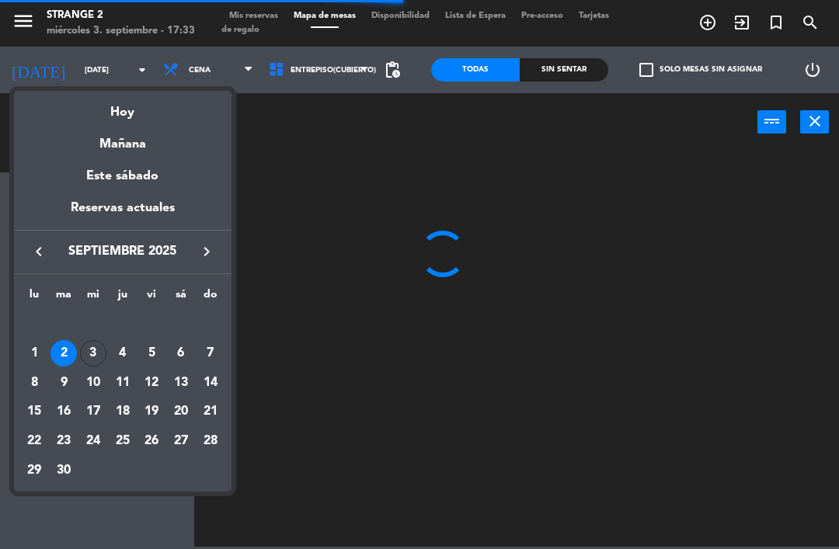 The width and height of the screenshot is (839, 549). I want to click on div: 21, so click(211, 412).